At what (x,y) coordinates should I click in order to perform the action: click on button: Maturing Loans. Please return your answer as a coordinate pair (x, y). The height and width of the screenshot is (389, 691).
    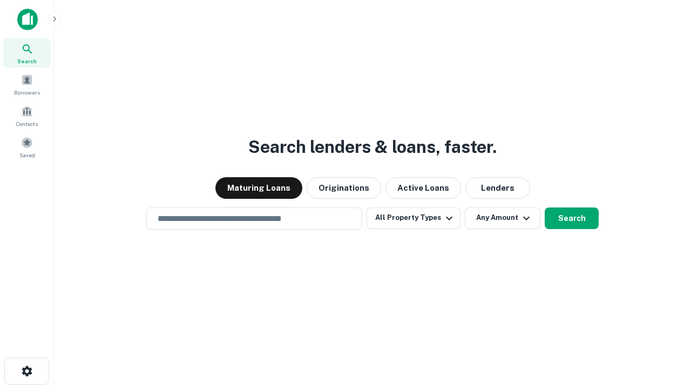
    Looking at the image, I should click on (259, 188).